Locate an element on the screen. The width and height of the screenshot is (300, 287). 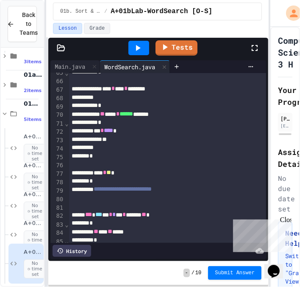
button: Grade is located at coordinates (97, 28).